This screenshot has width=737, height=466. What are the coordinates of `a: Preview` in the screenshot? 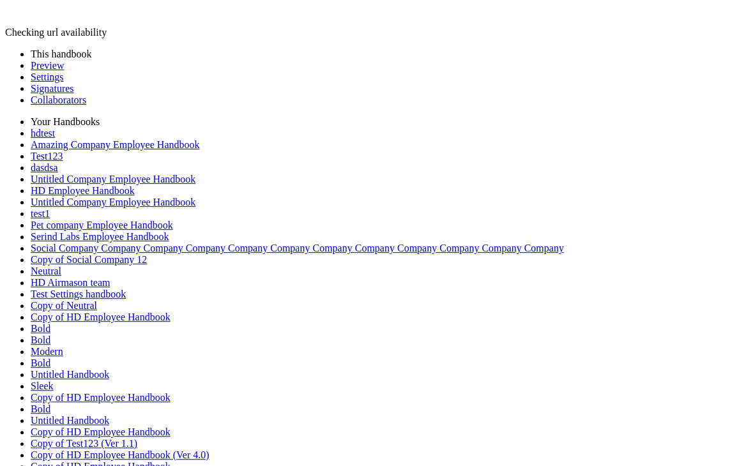 It's located at (47, 65).